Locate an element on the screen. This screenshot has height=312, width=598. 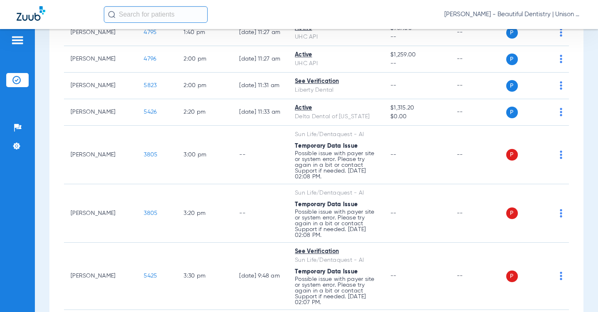
td: 3:00 PM is located at coordinates (205, 155).